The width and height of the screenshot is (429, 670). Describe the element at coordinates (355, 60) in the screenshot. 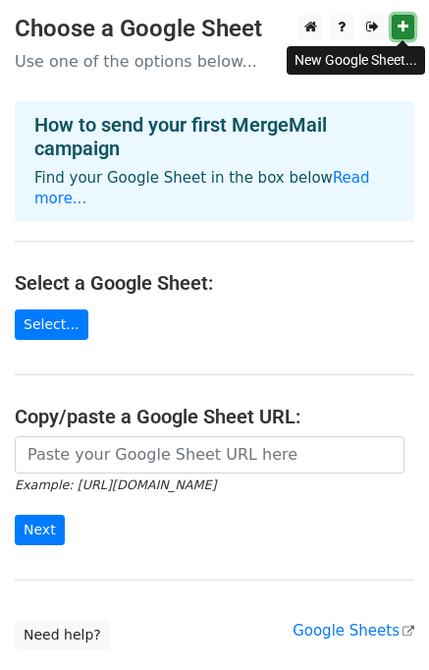

I see `div: New Google Sheet...` at that location.